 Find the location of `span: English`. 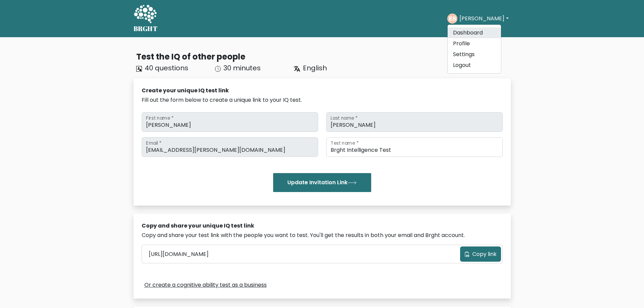

span: English is located at coordinates (314, 68).